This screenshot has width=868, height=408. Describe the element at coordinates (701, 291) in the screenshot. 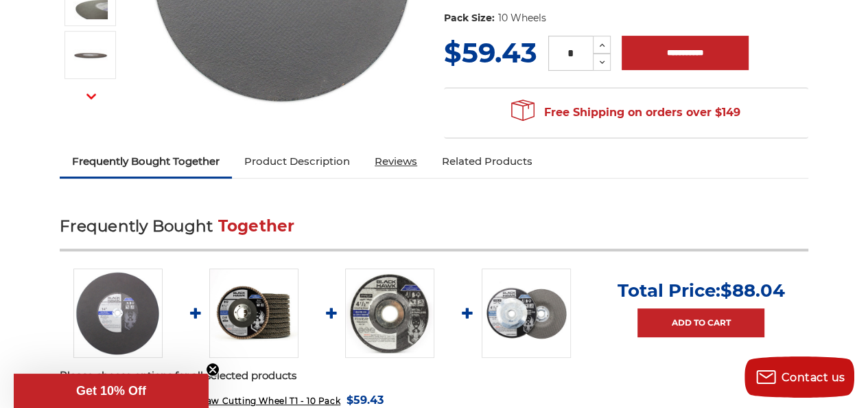

I see `p: Total Price:` at that location.